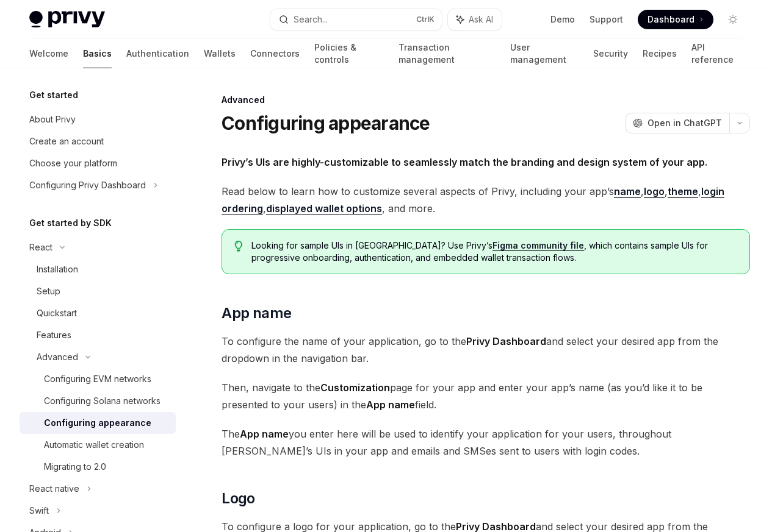  What do you see at coordinates (41, 247) in the screenshot?
I see `div: React` at bounding box center [41, 247].